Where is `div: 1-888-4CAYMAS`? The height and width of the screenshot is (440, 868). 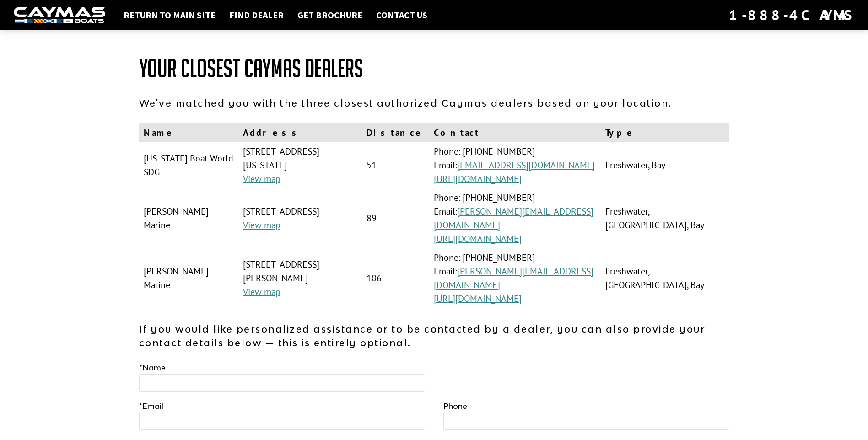
div: 1-888-4CAYMAS is located at coordinates (792, 15).